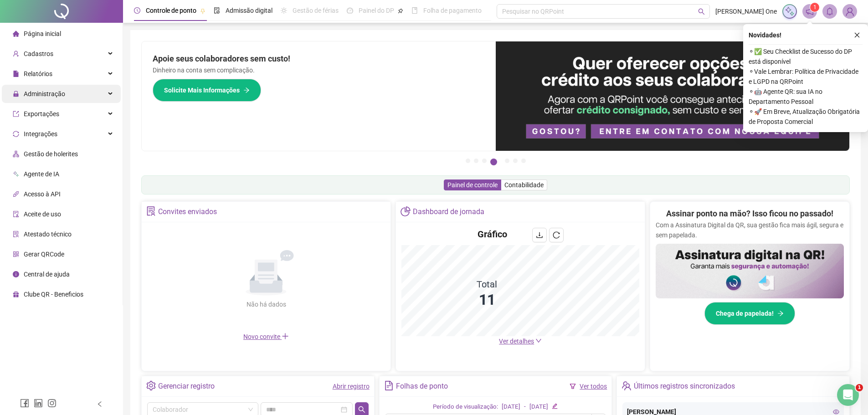  Describe the element at coordinates (39, 54) in the screenshot. I see `span: Cadastros` at that location.